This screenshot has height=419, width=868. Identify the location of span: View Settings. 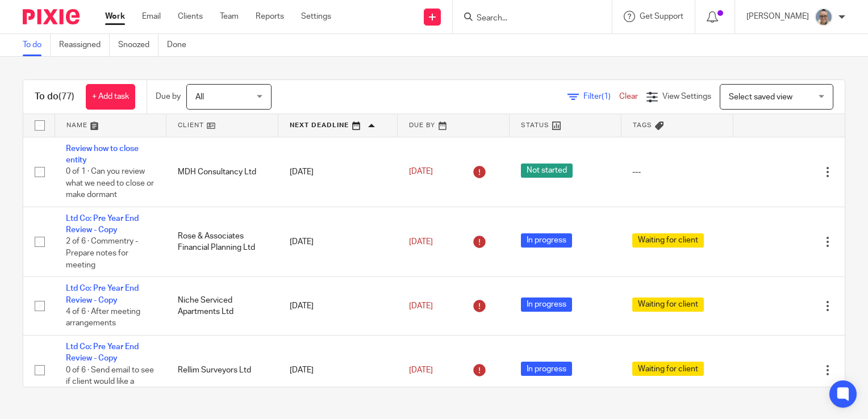
(687, 97).